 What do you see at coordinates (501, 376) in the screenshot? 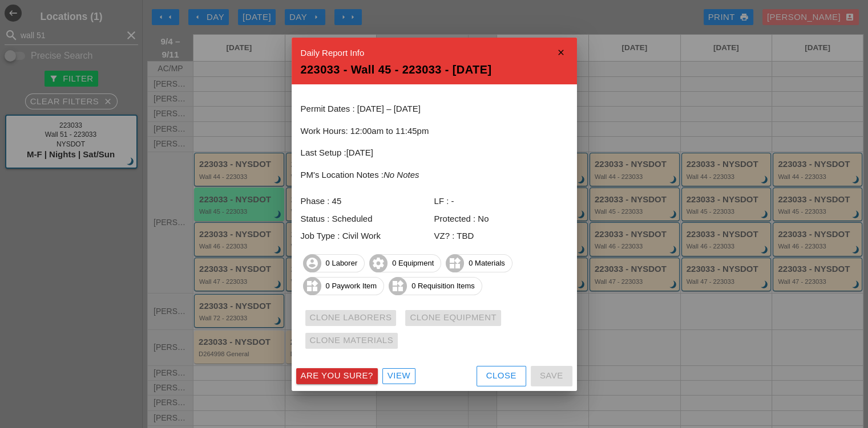
I see `div: Close` at bounding box center [501, 376].